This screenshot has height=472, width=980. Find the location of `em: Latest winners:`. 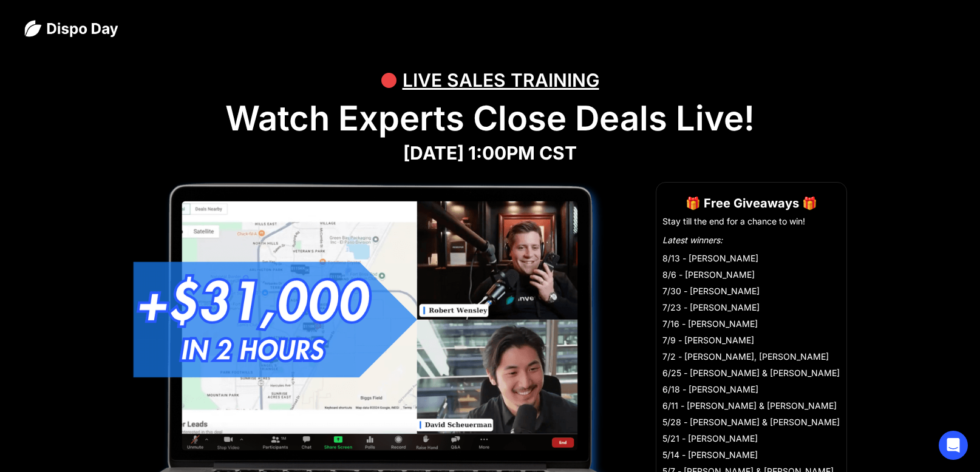

em: Latest winners: is located at coordinates (692, 240).